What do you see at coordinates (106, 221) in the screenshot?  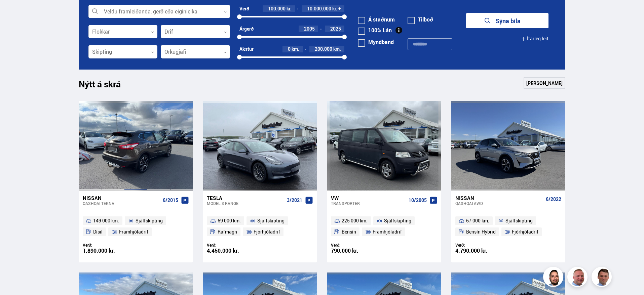 I see `span: 149 000 km.` at bounding box center [106, 221].